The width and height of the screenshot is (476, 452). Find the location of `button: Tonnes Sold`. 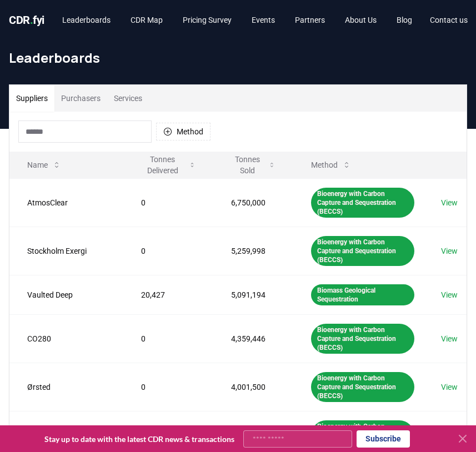

button: Tonnes Sold is located at coordinates (253, 165).